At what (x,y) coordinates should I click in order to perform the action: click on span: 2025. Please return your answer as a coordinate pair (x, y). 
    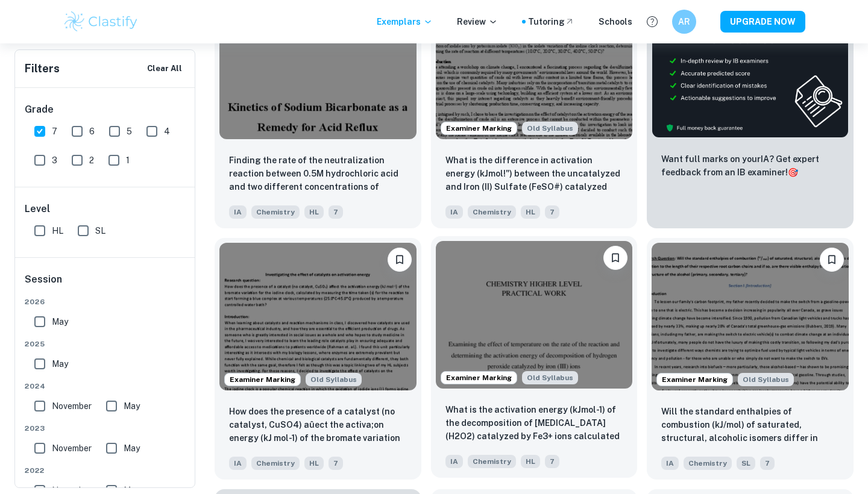
    Looking at the image, I should click on (105, 344).